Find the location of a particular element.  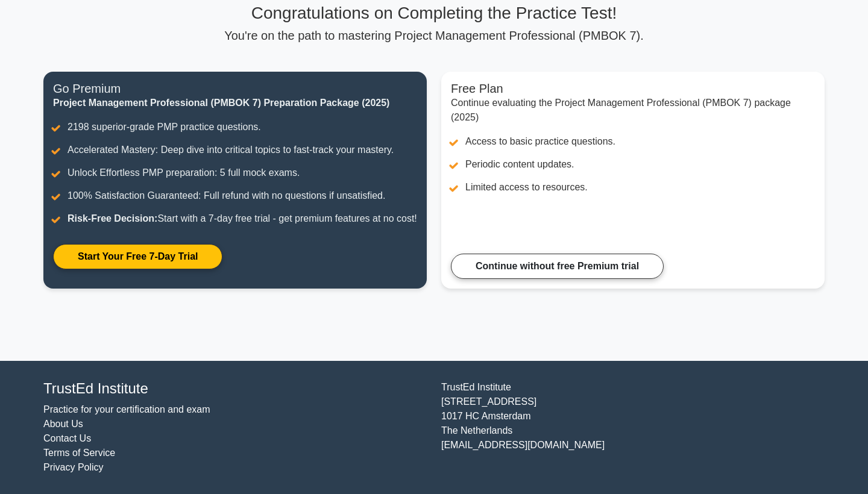

a: Practice for your certification and exam is located at coordinates (126, 410).